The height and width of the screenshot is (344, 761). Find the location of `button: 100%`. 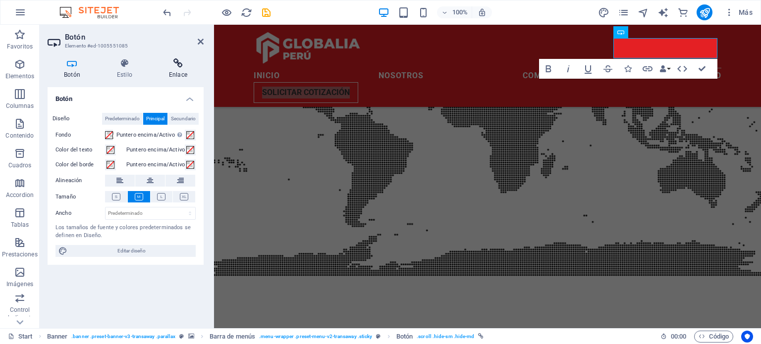

button: 100% is located at coordinates (454, 12).